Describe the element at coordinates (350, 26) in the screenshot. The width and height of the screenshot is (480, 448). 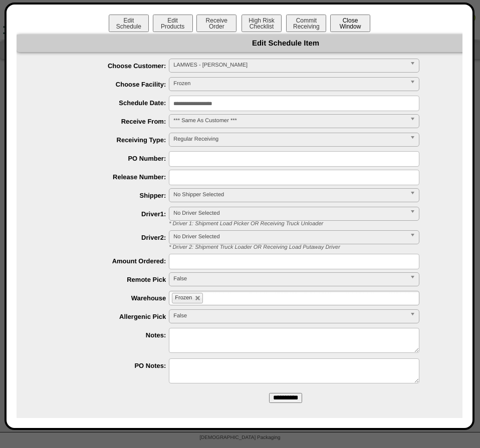
I see `a: CloseWindow` at that location.